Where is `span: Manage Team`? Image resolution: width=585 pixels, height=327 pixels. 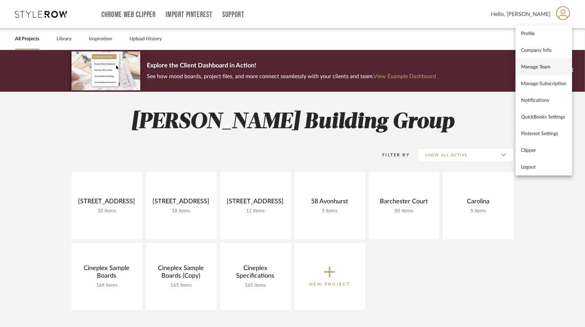
span: Manage Team is located at coordinates (544, 67).